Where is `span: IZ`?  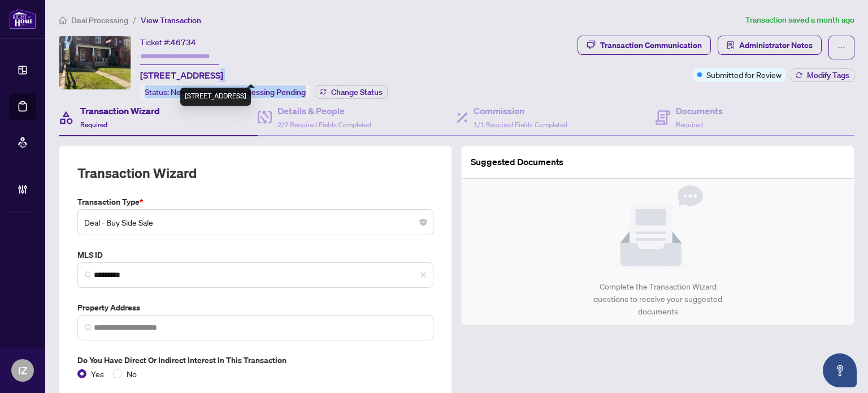 span: IZ is located at coordinates (22, 370).